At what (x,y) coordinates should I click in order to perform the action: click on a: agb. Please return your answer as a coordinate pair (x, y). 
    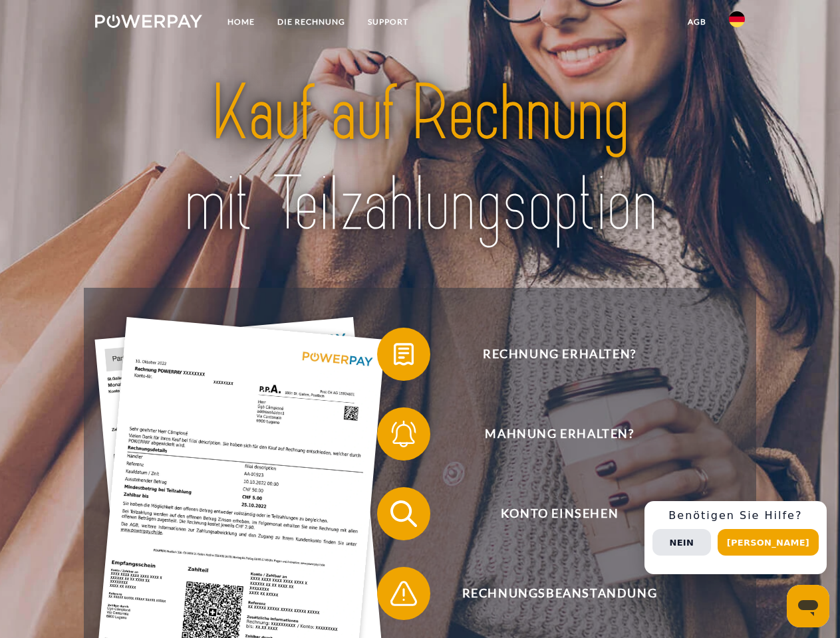
    Looking at the image, I should click on (697, 22).